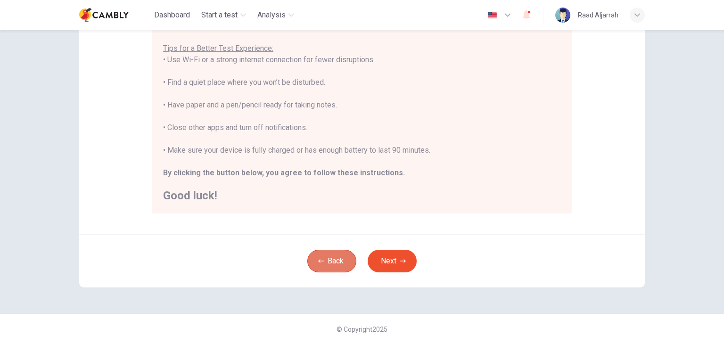  What do you see at coordinates (492, 15) in the screenshot?
I see `img: en` at bounding box center [492, 15].